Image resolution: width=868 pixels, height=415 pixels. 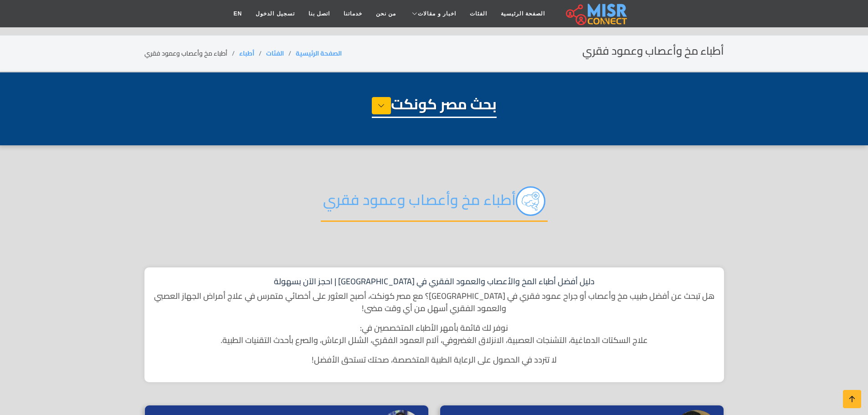 What do you see at coordinates (238, 14) in the screenshot?
I see `a: EN` at bounding box center [238, 14].